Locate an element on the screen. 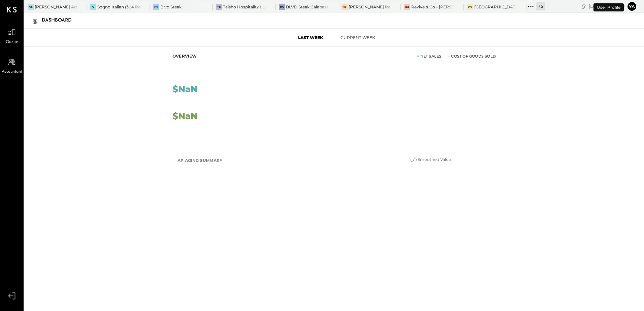 The height and width of the screenshot is (311, 644). span: Queue is located at coordinates (12, 42).